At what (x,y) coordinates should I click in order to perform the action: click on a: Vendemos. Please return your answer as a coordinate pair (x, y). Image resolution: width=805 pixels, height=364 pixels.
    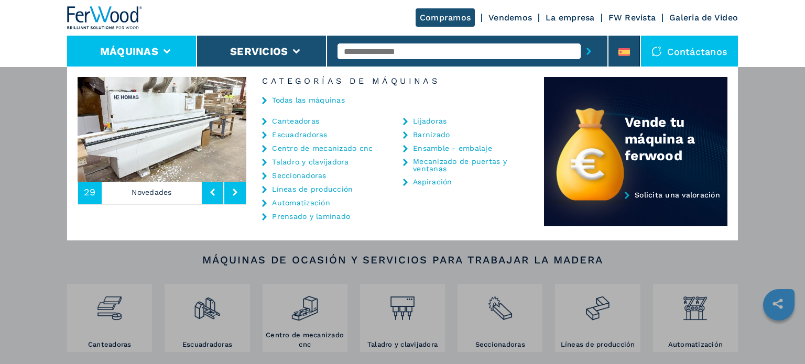
    Looking at the image, I should click on (510, 17).